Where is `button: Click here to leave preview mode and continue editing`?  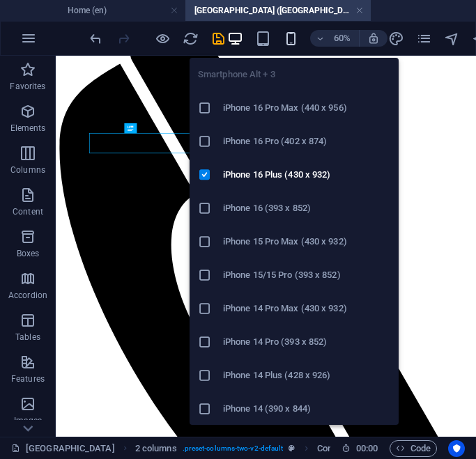 button: Click here to leave preview mode and continue editing is located at coordinates (163, 38).